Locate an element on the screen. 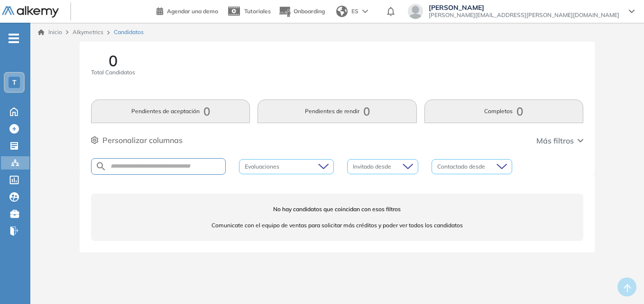  span: Más filtros is located at coordinates (555, 141).